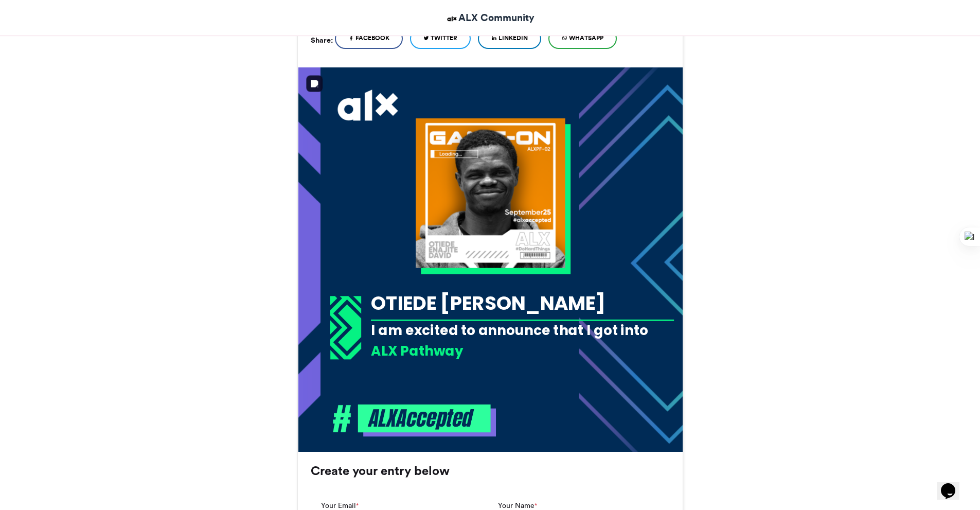 This screenshot has height=510, width=980. I want to click on span: Twitter, so click(444, 38).